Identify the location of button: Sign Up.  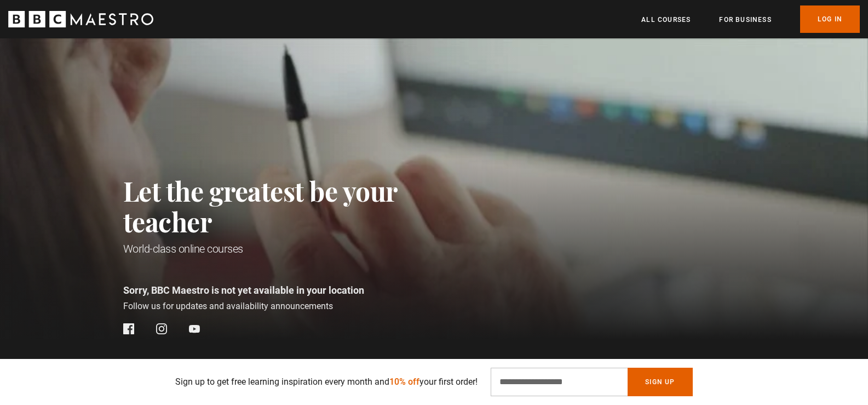
(660, 381).